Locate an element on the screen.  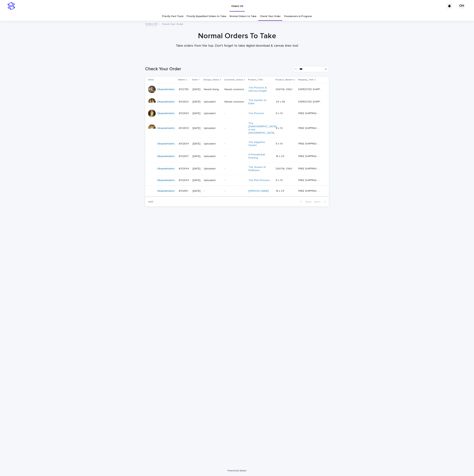
h1: Normal Orders To Take is located at coordinates (237, 36).